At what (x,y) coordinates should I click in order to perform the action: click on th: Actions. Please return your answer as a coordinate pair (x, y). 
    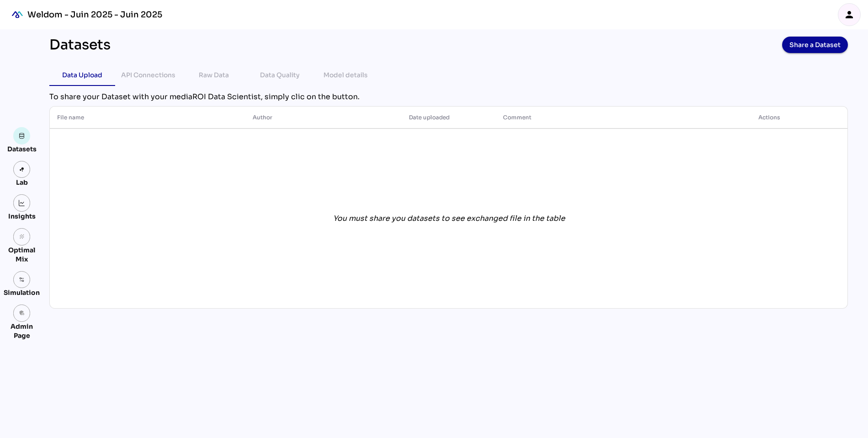
    Looking at the image, I should click on (770, 117).